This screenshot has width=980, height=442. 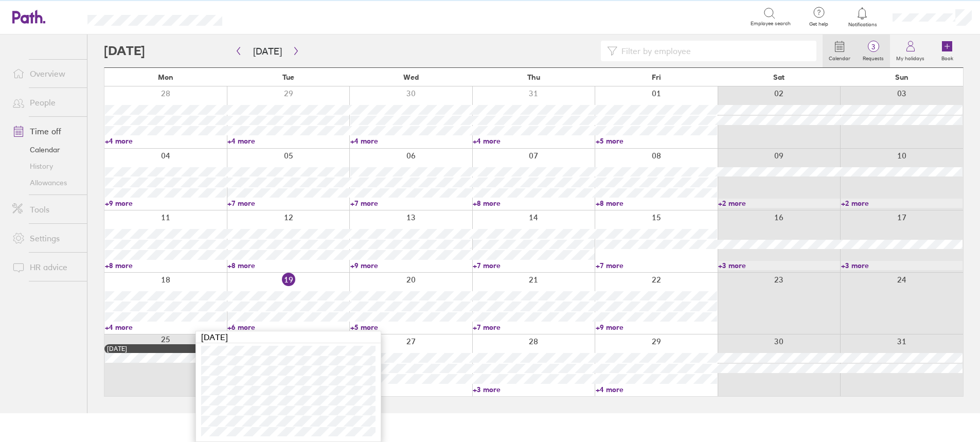 What do you see at coordinates (45, 74) in the screenshot?
I see `a: Overview` at bounding box center [45, 74].